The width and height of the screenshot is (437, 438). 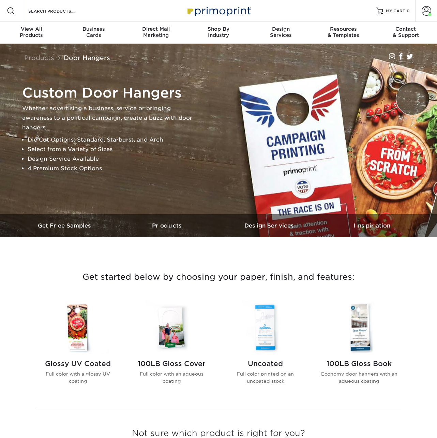 What do you see at coordinates (107, 93) in the screenshot?
I see `h1: Custom Door Hangers` at bounding box center [107, 93].